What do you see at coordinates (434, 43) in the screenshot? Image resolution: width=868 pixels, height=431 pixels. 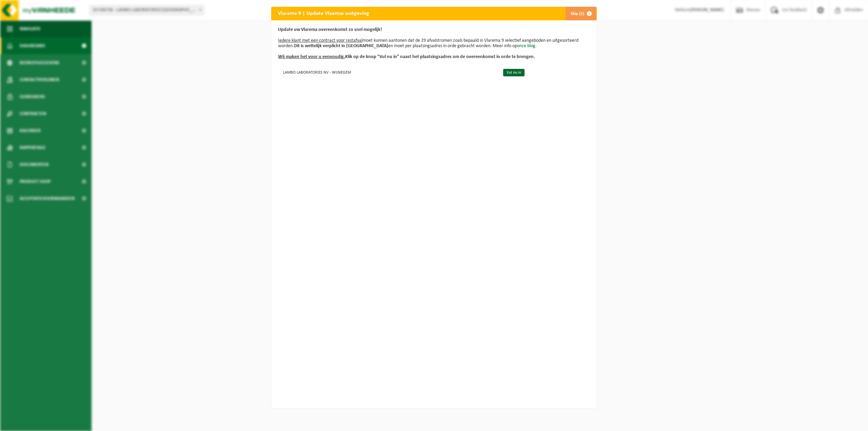 I see `p: moet kunnen aantonen dat de 29 afvalstromen zoals bepaald in Vlarema 9 selectief aangeboden en ui...` at bounding box center [434, 43].